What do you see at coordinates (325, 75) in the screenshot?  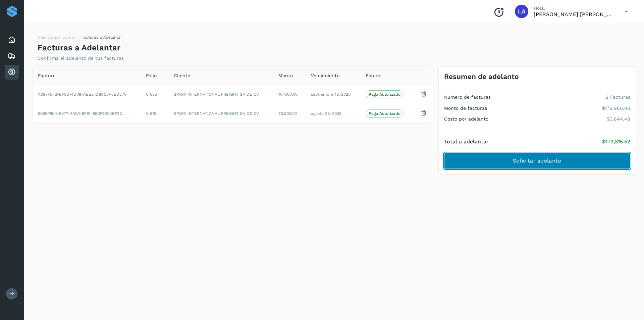 I see `span: Vencimiento` at bounding box center [325, 75].